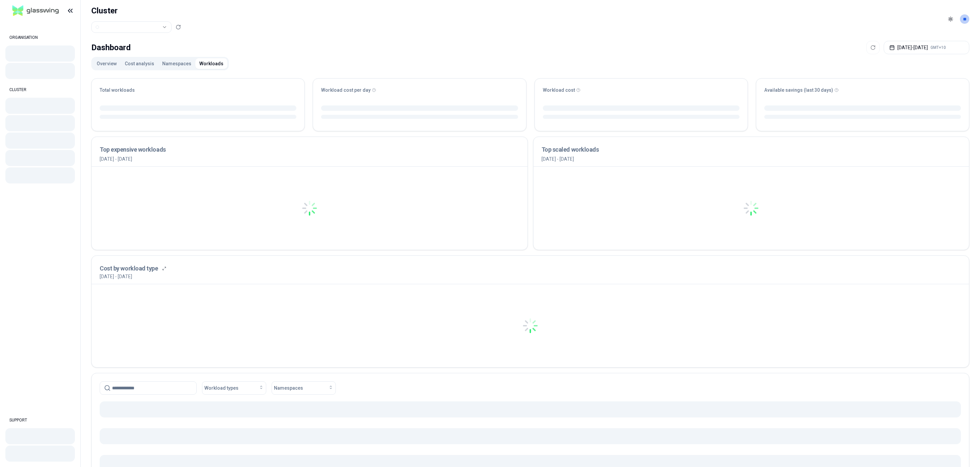  Describe the element at coordinates (212, 64) in the screenshot. I see `button: Workloads` at that location.